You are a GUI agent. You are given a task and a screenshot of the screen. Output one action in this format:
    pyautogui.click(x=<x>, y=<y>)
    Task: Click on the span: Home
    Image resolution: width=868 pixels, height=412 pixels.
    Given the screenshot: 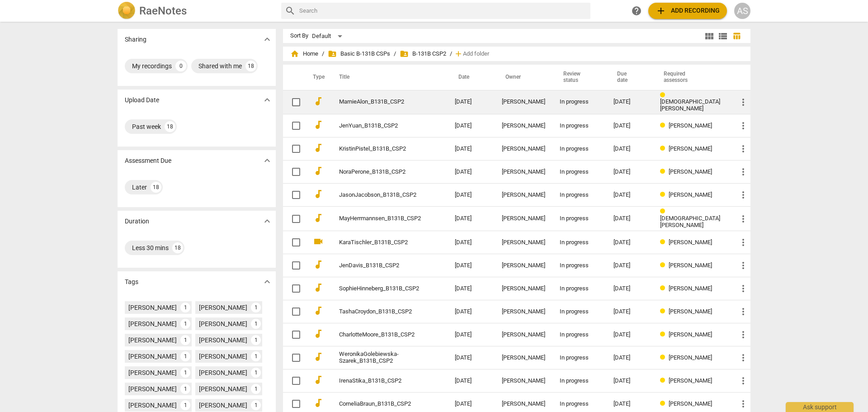 What is the action you would take?
    pyautogui.click(x=304, y=54)
    